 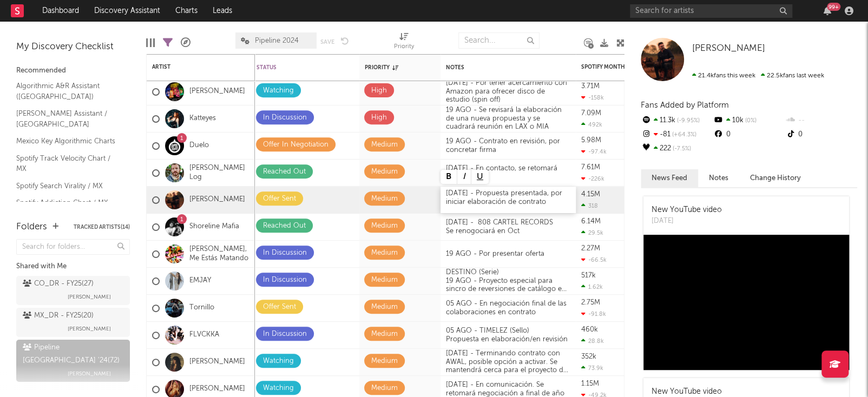 I want to click on button: Save, so click(x=327, y=42).